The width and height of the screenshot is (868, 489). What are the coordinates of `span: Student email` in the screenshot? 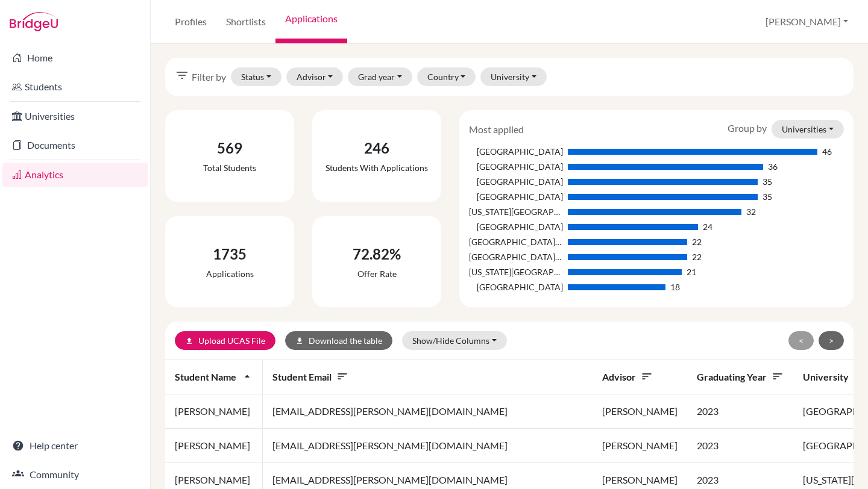 It's located at (310, 376).